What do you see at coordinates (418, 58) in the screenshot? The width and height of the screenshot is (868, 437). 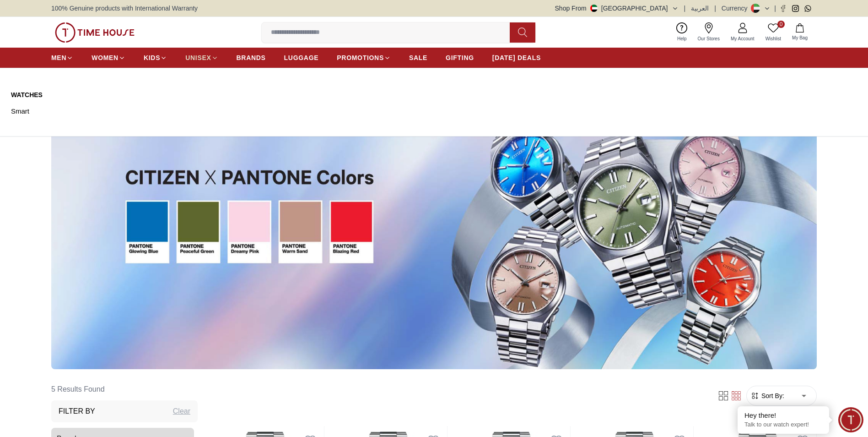 I see `span: SALE` at bounding box center [418, 58].